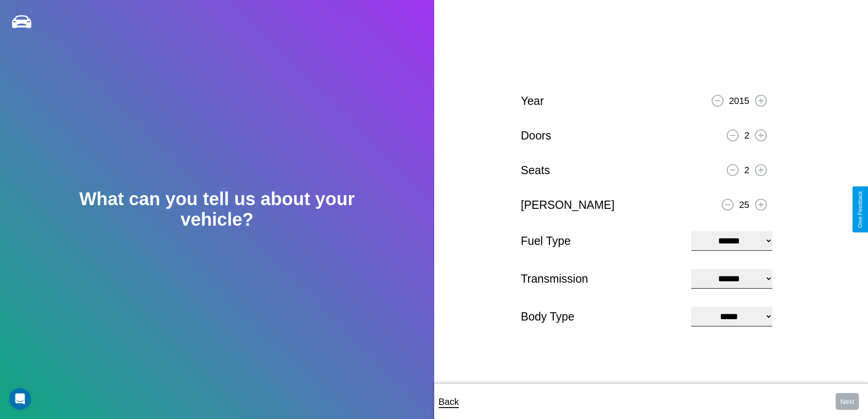  What do you see at coordinates (217, 210) in the screenshot?
I see `h2: What can you tell us about your vehicle?` at bounding box center [217, 210].